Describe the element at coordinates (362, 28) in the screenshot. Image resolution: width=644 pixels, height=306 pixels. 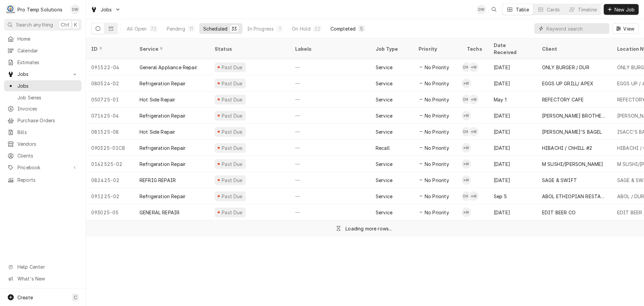
I see `div: 5` at that location.